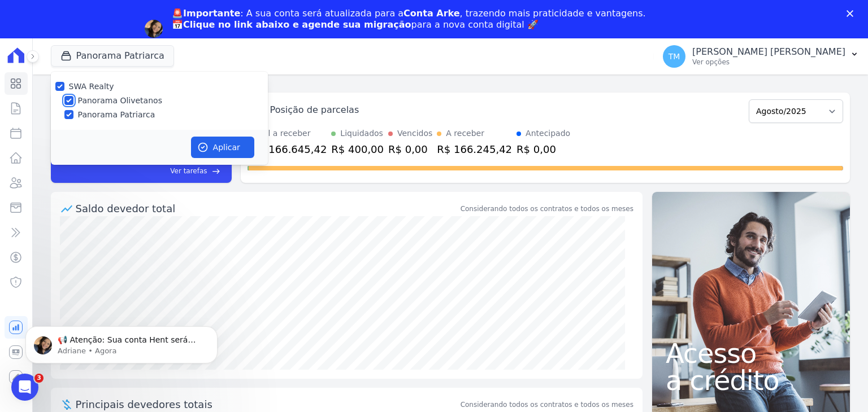 The image size is (868, 412). What do you see at coordinates (267, 208) in the screenshot?
I see `div: Saldo devedor total` at bounding box center [267, 208].